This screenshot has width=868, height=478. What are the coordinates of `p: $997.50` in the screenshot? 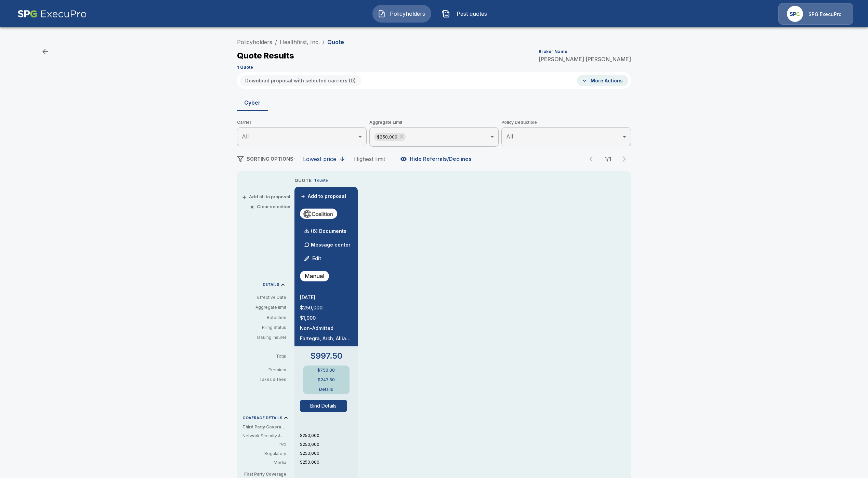 It's located at (326, 356).